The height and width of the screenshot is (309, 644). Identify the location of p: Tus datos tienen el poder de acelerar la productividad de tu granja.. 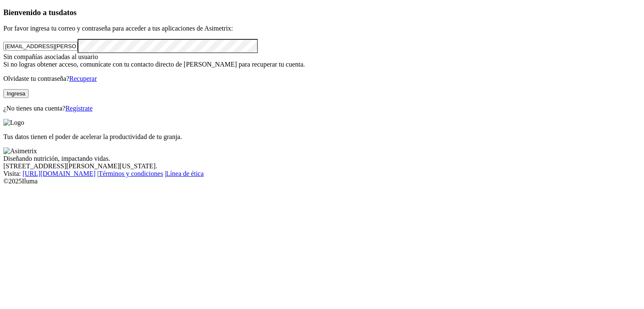
(322, 137).